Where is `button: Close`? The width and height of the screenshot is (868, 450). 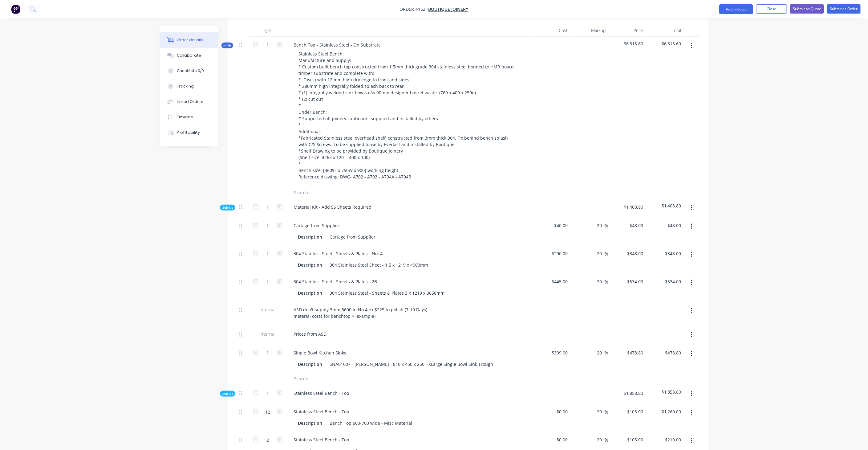 button: Close is located at coordinates (772, 9).